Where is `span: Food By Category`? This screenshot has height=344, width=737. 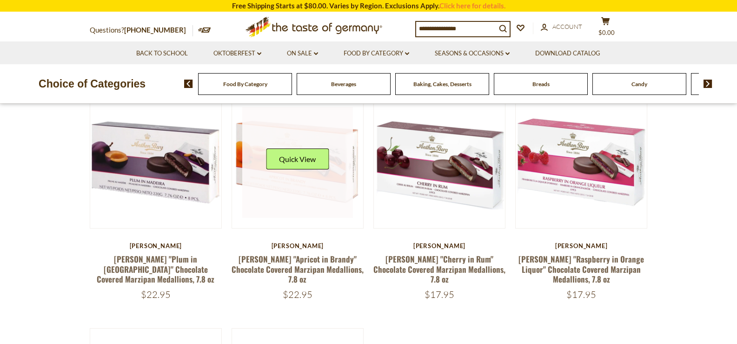 span: Food By Category is located at coordinates (245, 84).